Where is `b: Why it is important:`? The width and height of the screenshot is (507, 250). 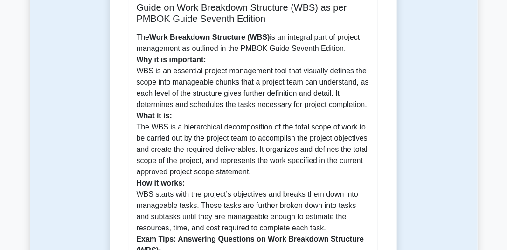 b: Why it is important: is located at coordinates (171, 59).